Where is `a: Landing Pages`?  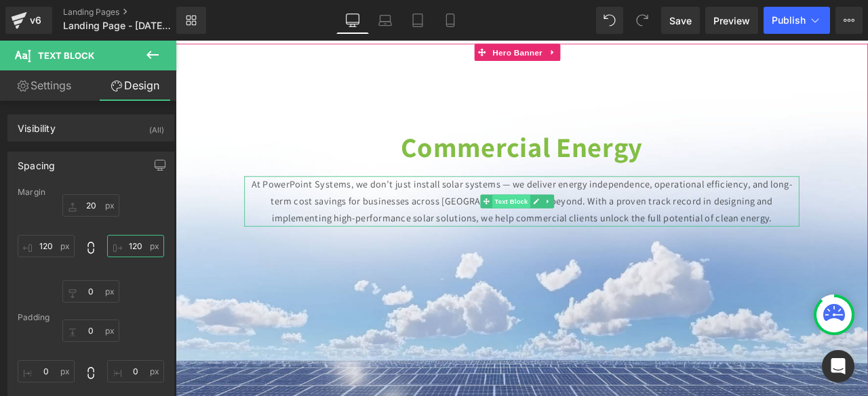 a: Landing Pages is located at coordinates (130, 12).